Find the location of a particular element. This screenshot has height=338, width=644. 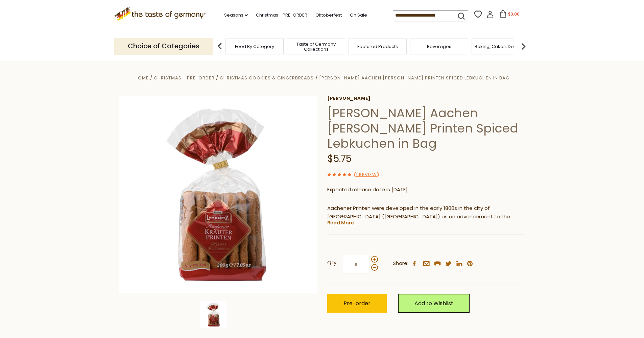

a: 1 Review is located at coordinates (366, 175).